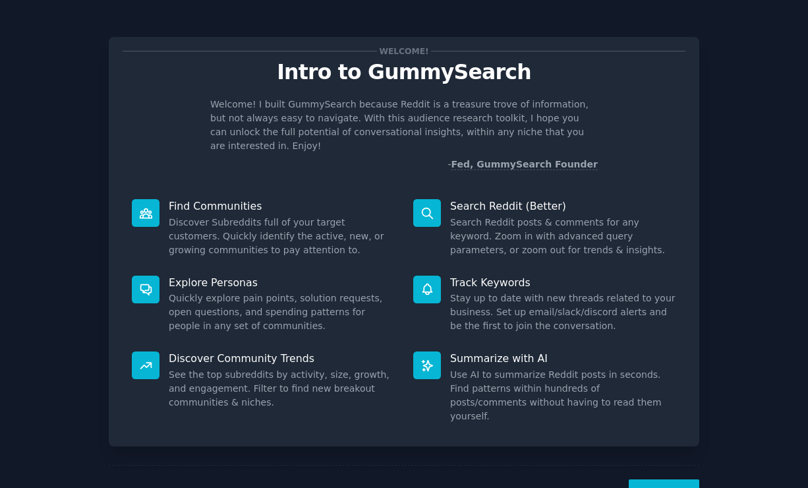 This screenshot has height=488, width=808. What do you see at coordinates (281, 312) in the screenshot?
I see `dd: Quickly explore pain points, solution requests, open questions, and spending patterns for people ...` at bounding box center [281, 312].